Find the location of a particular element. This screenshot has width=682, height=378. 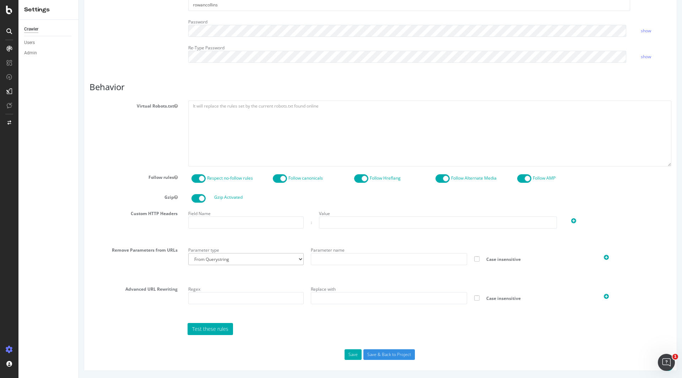

span: 1 is located at coordinates (675, 357).